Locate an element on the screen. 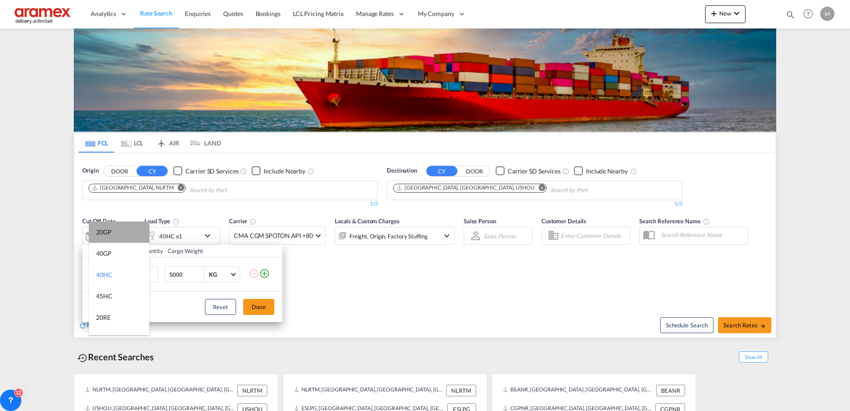  div: 45HC is located at coordinates (104, 296).